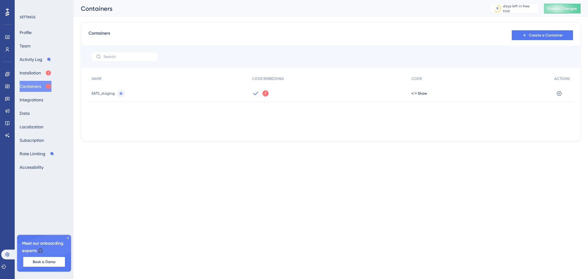  What do you see at coordinates (32, 140) in the screenshot?
I see `button: Subscription` at bounding box center [32, 140].